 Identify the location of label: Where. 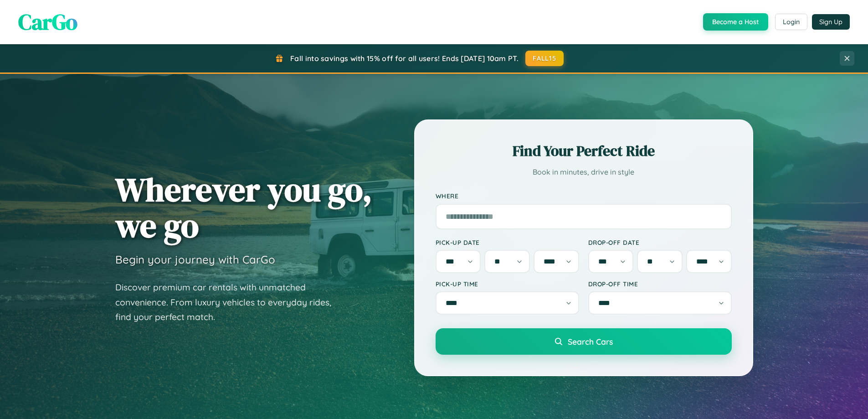
(584, 196).